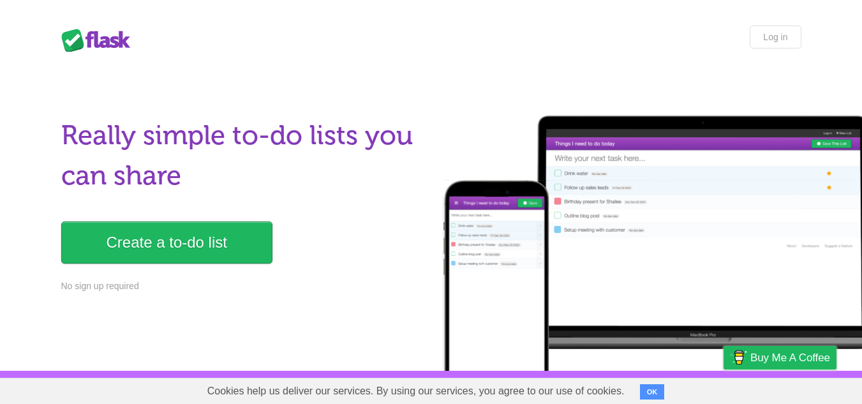  What do you see at coordinates (738, 357) in the screenshot?
I see `img: Buy me a coffee` at bounding box center [738, 357].